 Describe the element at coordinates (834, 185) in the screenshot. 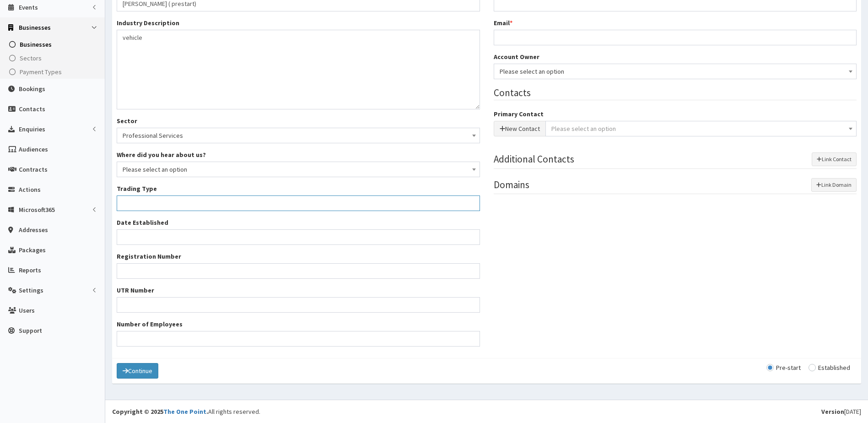

I see `button: Link Domain` at that location.